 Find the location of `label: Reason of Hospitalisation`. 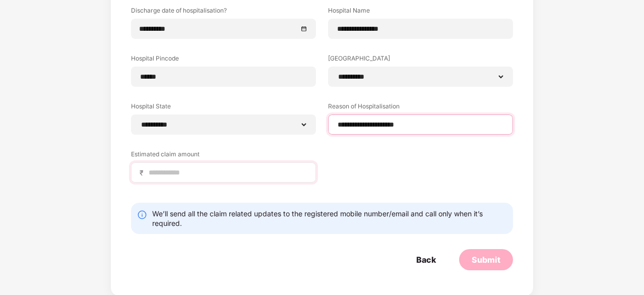

label: Reason of Hospitalisation is located at coordinates (420, 108).